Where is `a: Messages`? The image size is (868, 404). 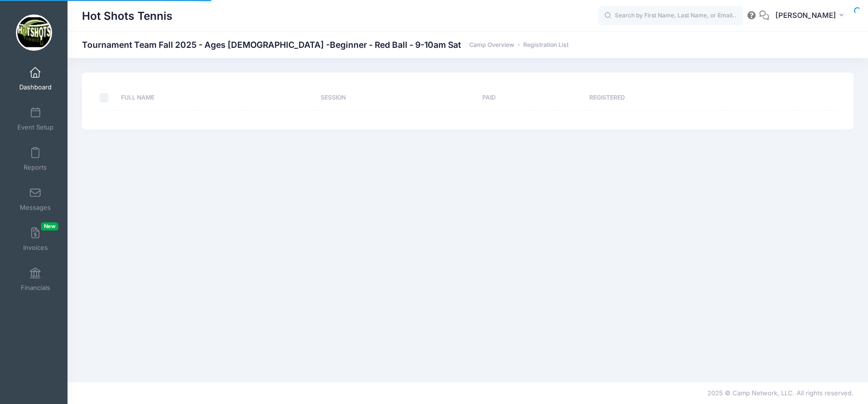 a: Messages is located at coordinates (35, 199).